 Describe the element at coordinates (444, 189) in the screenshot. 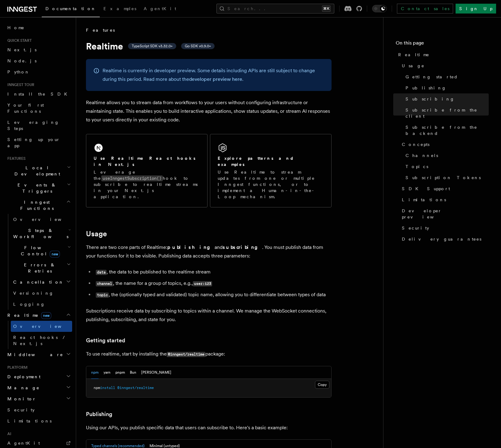

I see `a: SDK Support` at that location.